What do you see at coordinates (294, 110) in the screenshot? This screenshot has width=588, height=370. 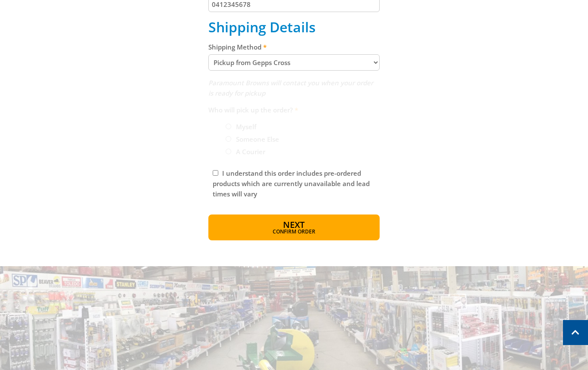 I see `label: Who will pick up the order?` at bounding box center [294, 110].